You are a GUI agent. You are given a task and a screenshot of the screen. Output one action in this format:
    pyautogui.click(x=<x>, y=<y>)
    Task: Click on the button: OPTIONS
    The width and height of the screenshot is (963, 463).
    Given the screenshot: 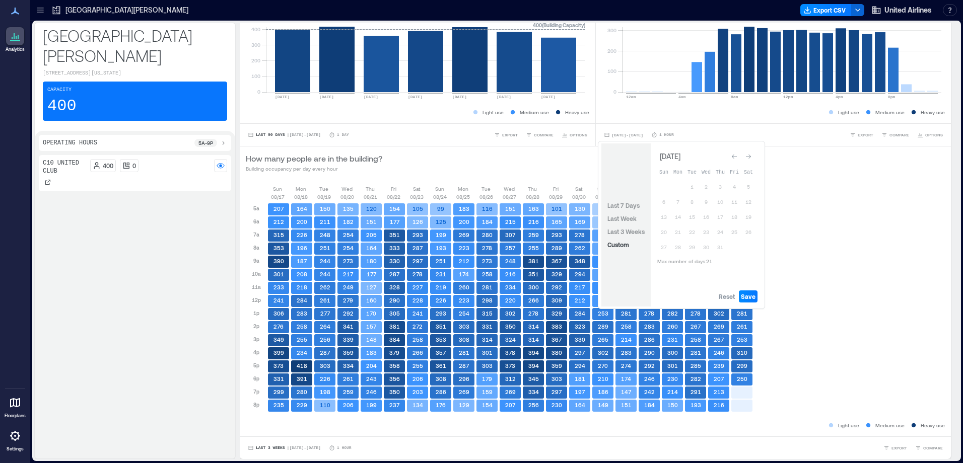 What is the action you would take?
    pyautogui.click(x=574, y=135)
    